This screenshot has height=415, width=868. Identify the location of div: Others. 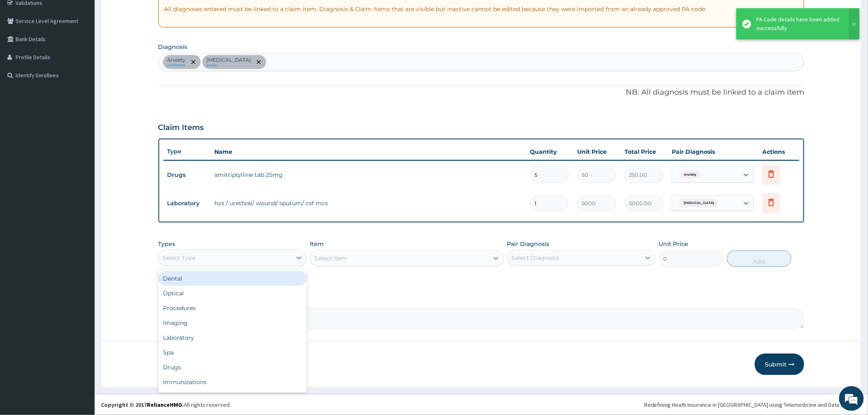
(232, 397).